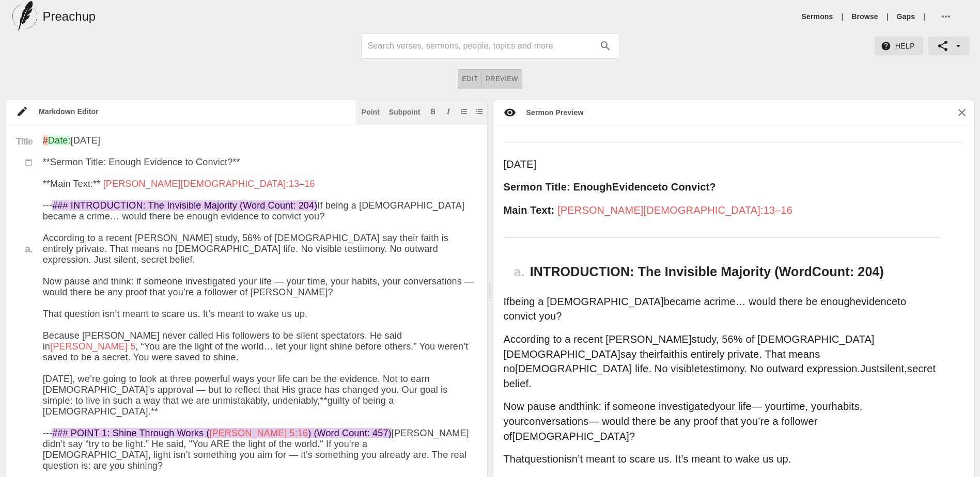 The height and width of the screenshot is (477, 980). What do you see at coordinates (192, 111) in the screenshot?
I see `div: Markdown Editor` at bounding box center [192, 111].